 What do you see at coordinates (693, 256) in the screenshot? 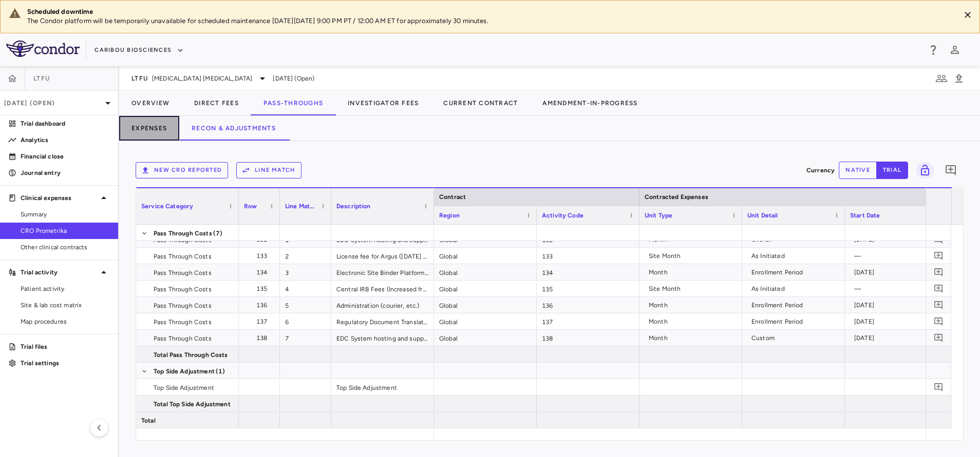
I see `div: Site Month` at bounding box center [693, 256].